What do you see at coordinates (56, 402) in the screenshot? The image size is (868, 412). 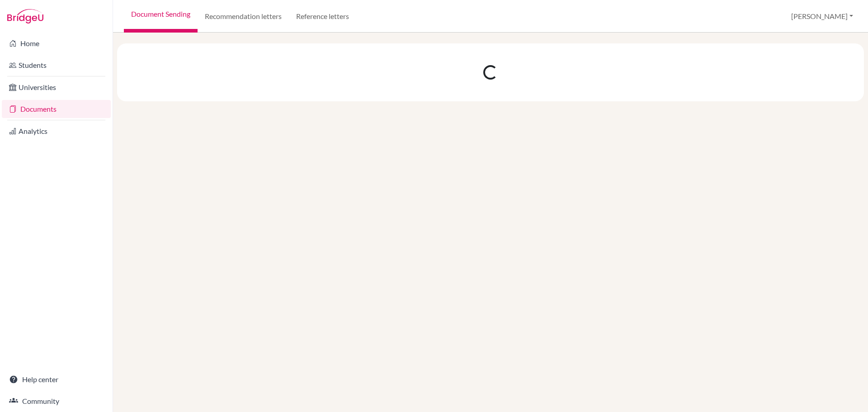 I see `a: Community` at bounding box center [56, 402].